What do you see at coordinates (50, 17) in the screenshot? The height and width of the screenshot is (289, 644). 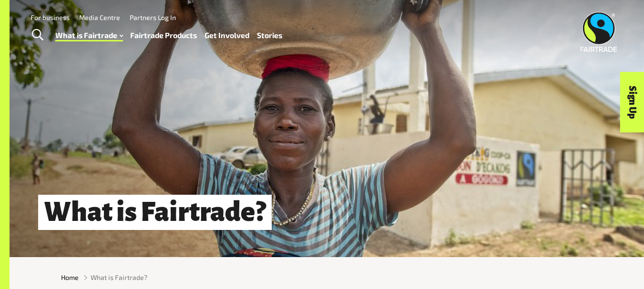 I see `a: For business` at bounding box center [50, 17].